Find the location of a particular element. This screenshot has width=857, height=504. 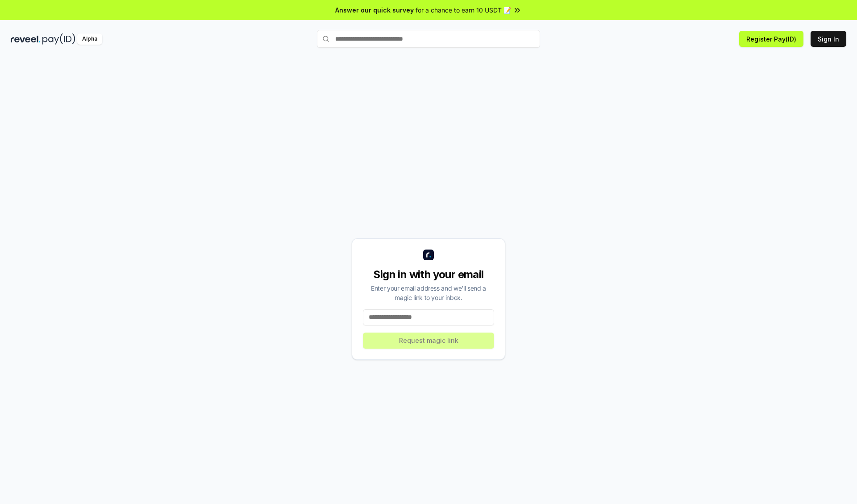

img: logo_small is located at coordinates (428, 255).